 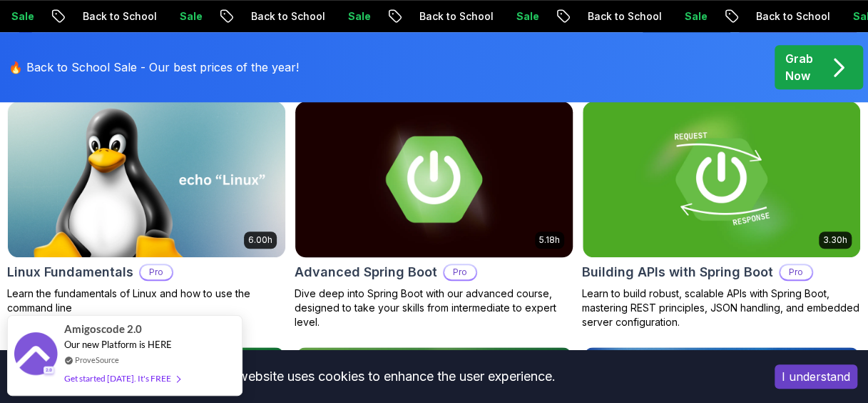 I want to click on a: ProveSource, so click(x=97, y=359).